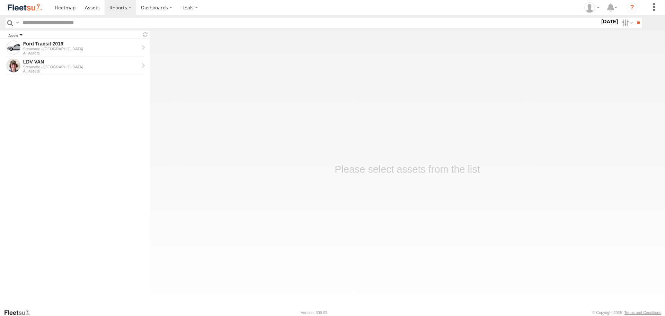 The height and width of the screenshot is (316, 665). Describe the element at coordinates (314, 312) in the screenshot. I see `div: Version: 305.03` at that location.